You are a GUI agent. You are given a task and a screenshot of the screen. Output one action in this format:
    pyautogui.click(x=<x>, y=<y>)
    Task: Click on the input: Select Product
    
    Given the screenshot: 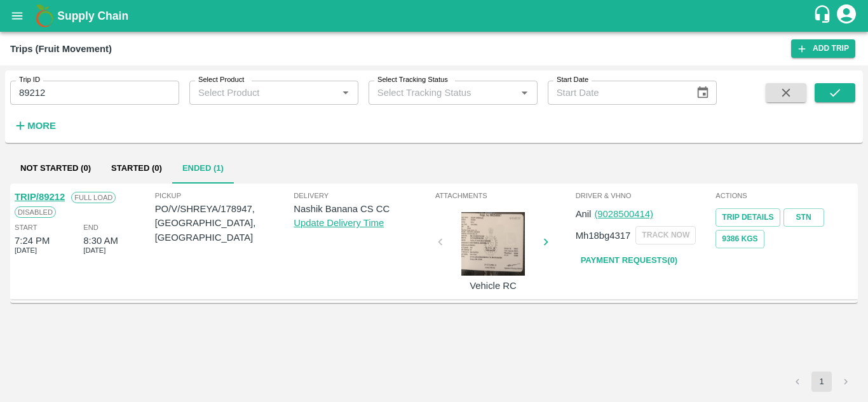 What is the action you would take?
    pyautogui.click(x=263, y=93)
    